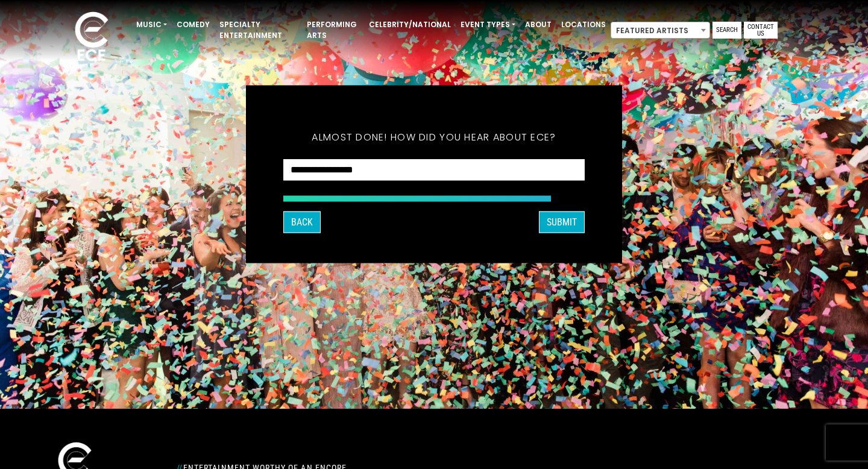  I want to click on a: Comedy, so click(193, 25).